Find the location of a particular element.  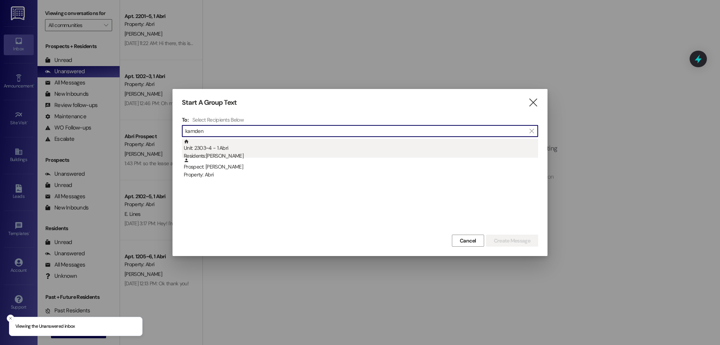

h4: Select Recipients Below is located at coordinates (218, 120).